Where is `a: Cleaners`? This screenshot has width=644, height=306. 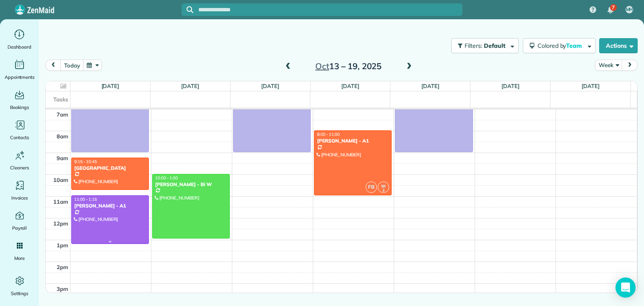 a: Cleaners is located at coordinates (19, 160).